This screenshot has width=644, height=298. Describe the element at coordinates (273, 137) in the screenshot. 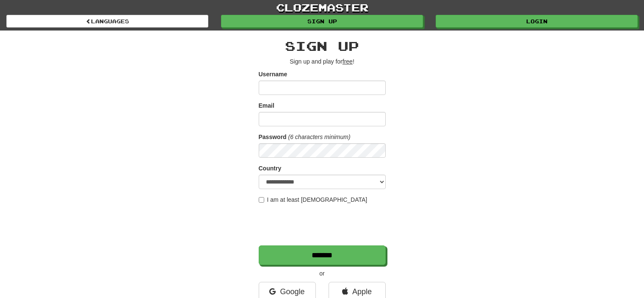

I see `label: Password` at that location.